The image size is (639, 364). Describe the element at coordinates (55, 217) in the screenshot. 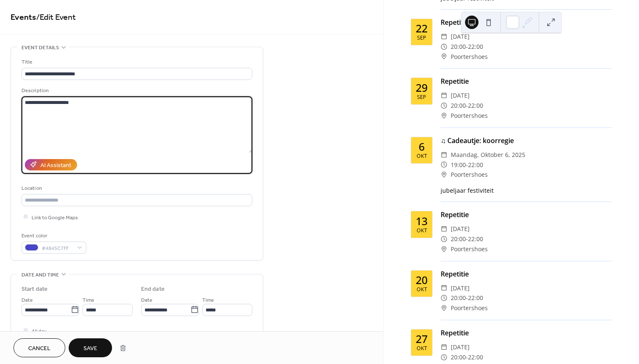

I see `span: Link to Google Maps` at that location.